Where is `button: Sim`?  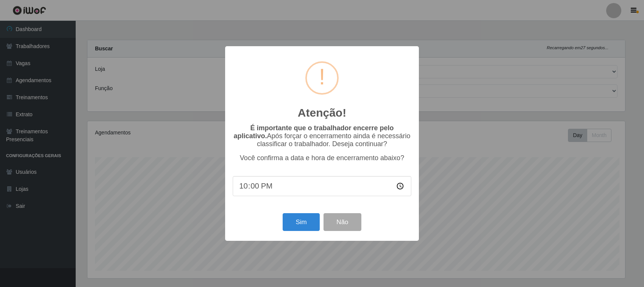
button: Sim is located at coordinates (301, 222).